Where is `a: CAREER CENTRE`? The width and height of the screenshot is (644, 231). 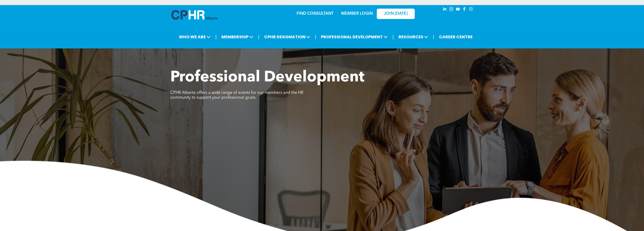 a: CAREER CENTRE is located at coordinates (456, 37).